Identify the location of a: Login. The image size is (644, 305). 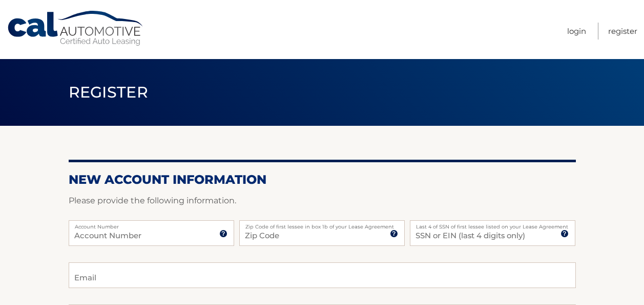
(577, 30).